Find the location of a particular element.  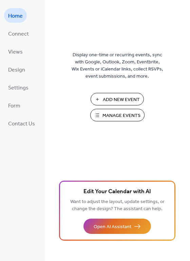

button: Add New Event is located at coordinates (117, 99).